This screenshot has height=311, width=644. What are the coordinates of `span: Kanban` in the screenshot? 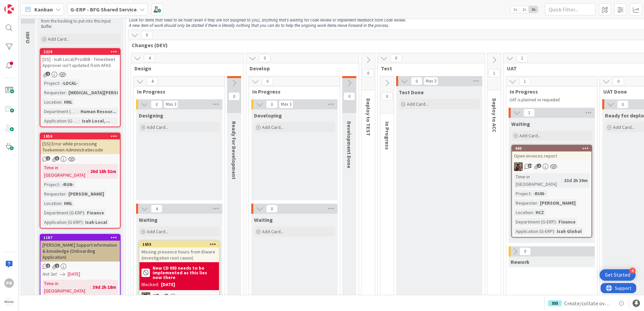 It's located at (43, 9).